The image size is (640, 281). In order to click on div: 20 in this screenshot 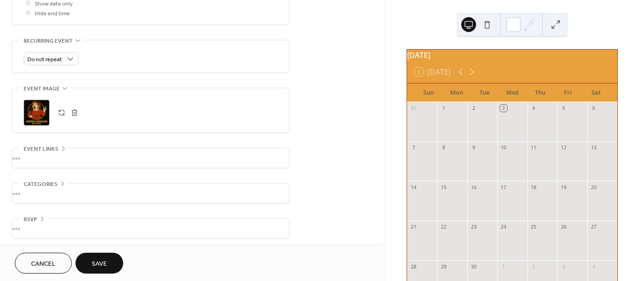, I will do `click(593, 187)`.